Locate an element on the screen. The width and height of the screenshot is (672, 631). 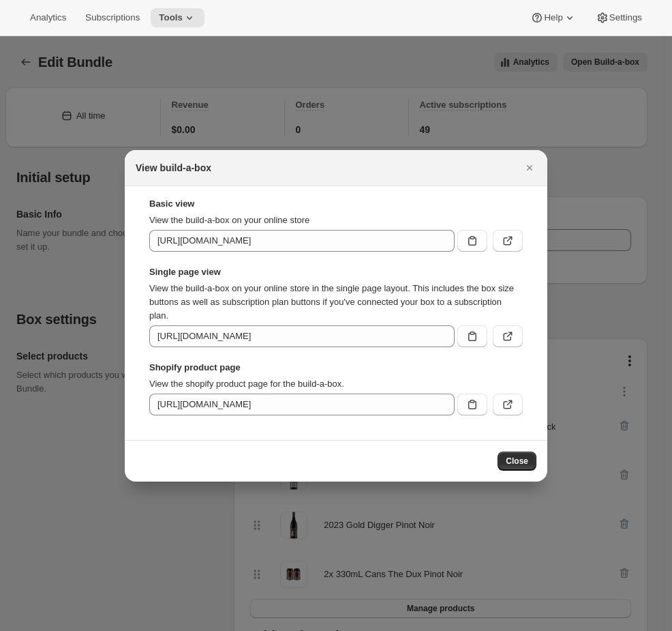
strong: Shopify product page is located at coordinates (336, 368).